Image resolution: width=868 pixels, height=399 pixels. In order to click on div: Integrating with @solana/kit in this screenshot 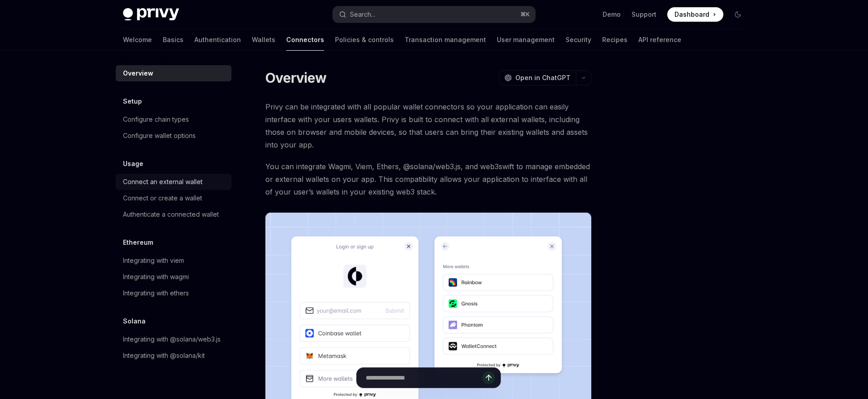, I will do `click(163, 356)`.